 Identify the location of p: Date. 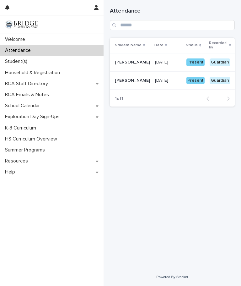
(159, 45).